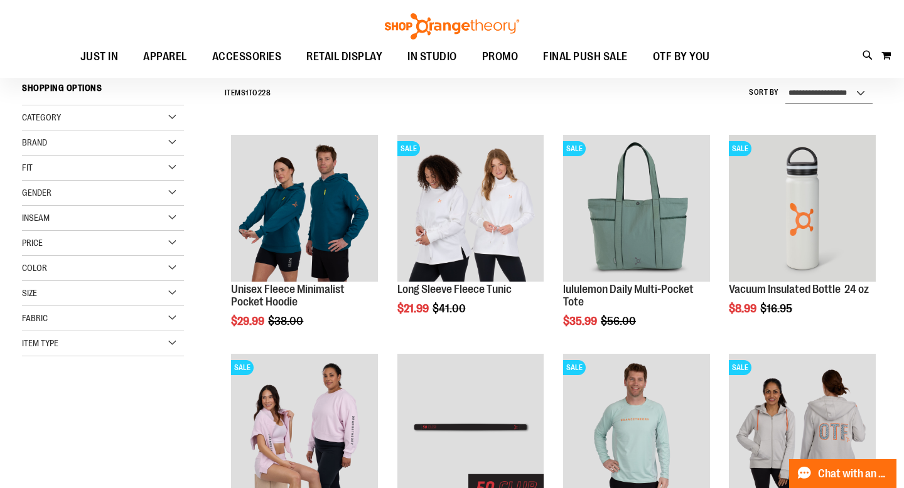 The width and height of the screenshot is (904, 488). What do you see at coordinates (247, 57) in the screenshot?
I see `a: ACCESSORIES` at bounding box center [247, 57].